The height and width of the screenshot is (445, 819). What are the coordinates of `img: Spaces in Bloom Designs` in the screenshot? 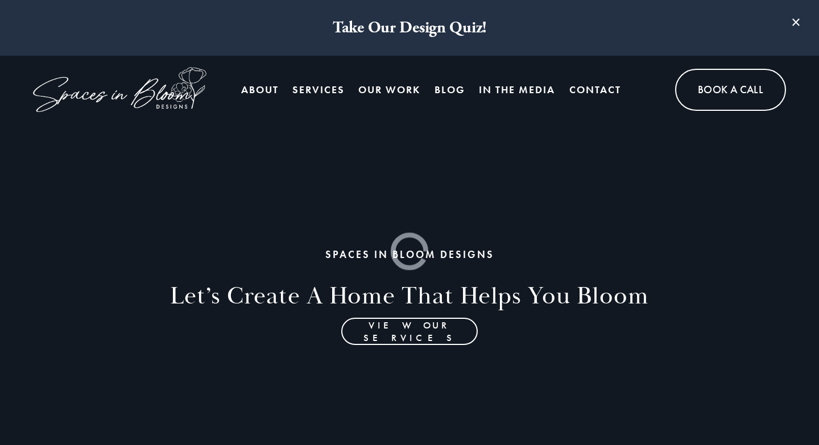 It's located at (119, 89).